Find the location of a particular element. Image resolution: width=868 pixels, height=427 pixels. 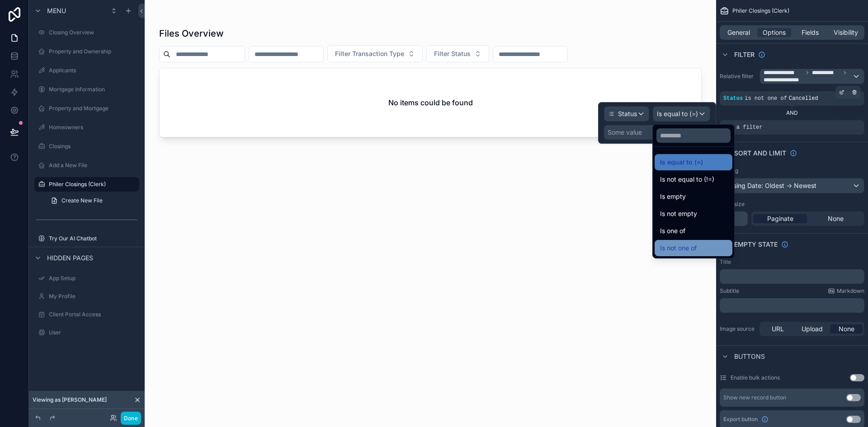

span: Add a filter is located at coordinates (743, 128).